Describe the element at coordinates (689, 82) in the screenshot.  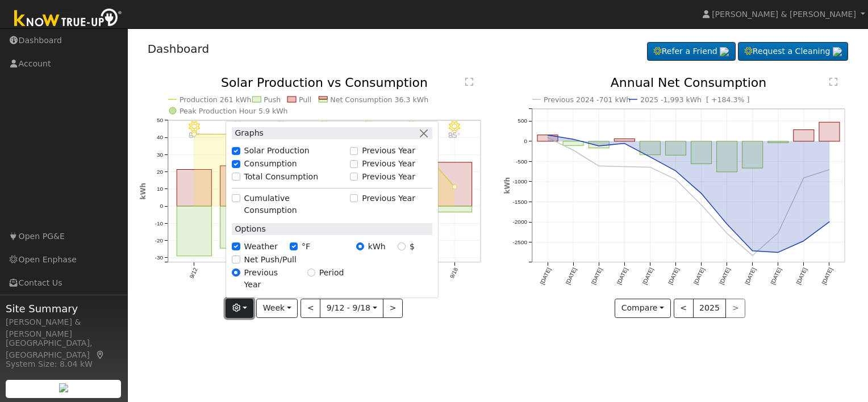
I see `text: Annual Net Consumption` at that location.